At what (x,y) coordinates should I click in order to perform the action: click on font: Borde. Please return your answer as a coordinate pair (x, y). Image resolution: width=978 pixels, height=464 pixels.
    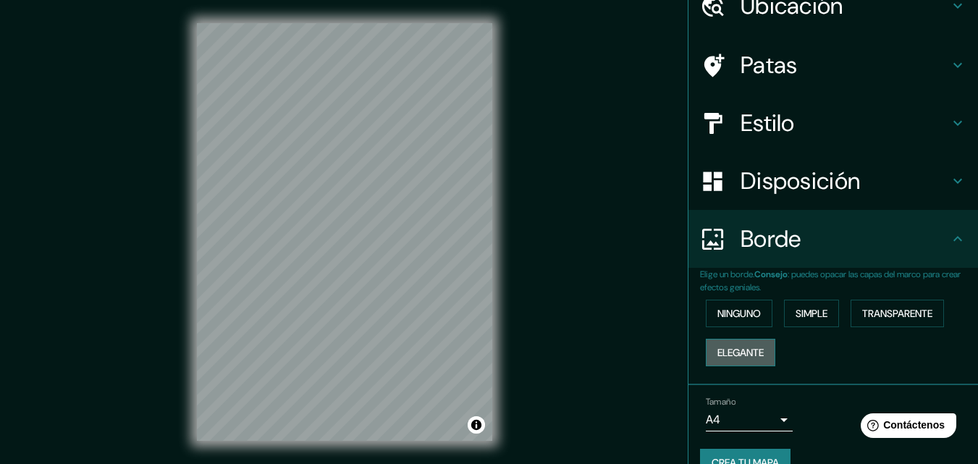
    Looking at the image, I should click on (771, 239).